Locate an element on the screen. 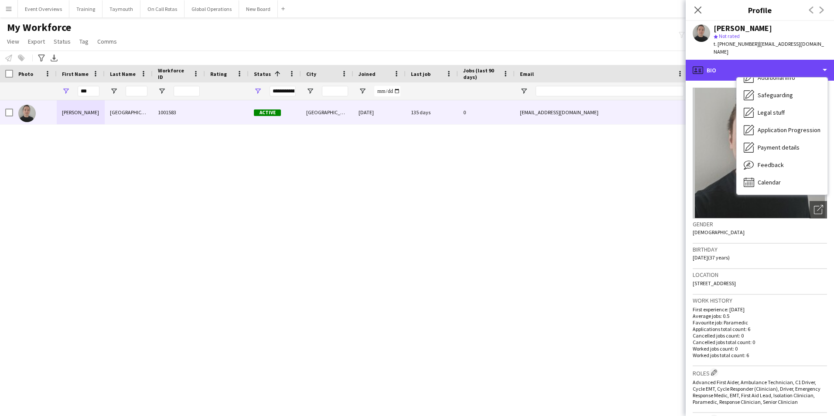 The image size is (834, 416). span: Application Progression is located at coordinates (789, 130).